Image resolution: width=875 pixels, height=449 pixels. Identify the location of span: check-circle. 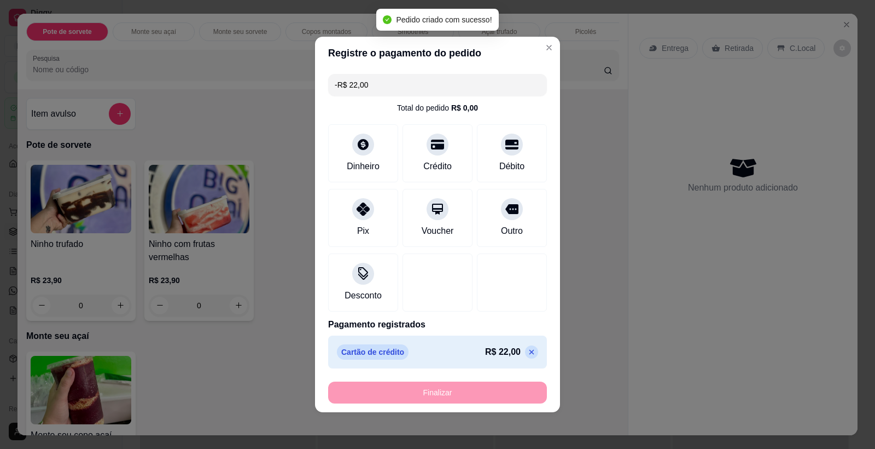
(387, 20).